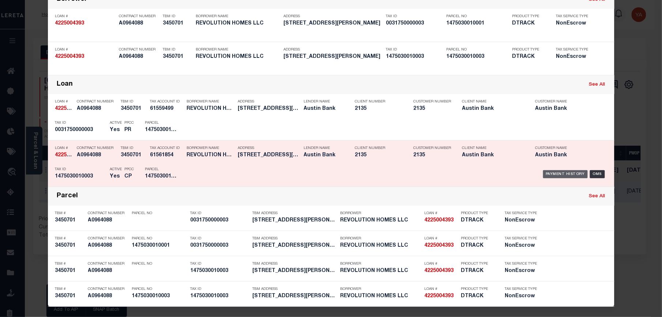 This screenshot has width=662, height=317. I want to click on p: Active, so click(116, 123).